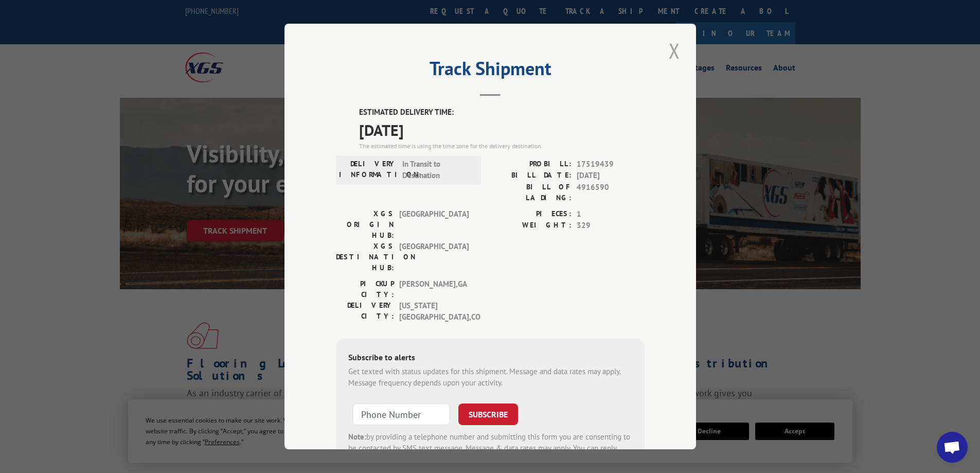 Image resolution: width=980 pixels, height=473 pixels. Describe the element at coordinates (610, 214) in the screenshot. I see `span: 1` at that location.